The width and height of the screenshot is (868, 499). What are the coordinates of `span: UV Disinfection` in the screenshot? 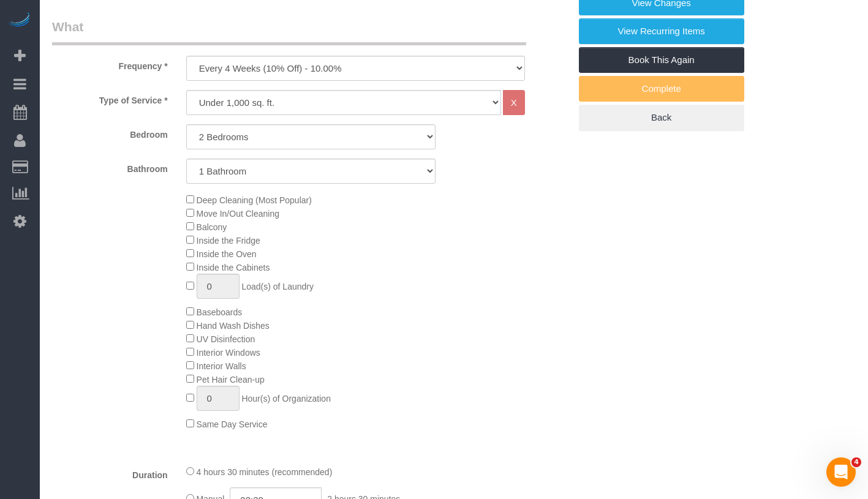 It's located at (226, 339).